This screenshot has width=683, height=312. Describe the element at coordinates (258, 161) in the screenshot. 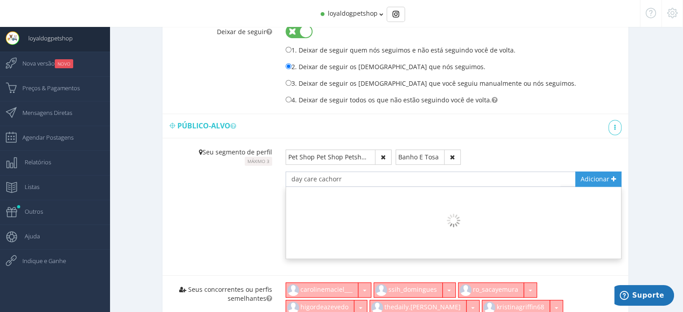

I see `small: Máximo 3` at that location.